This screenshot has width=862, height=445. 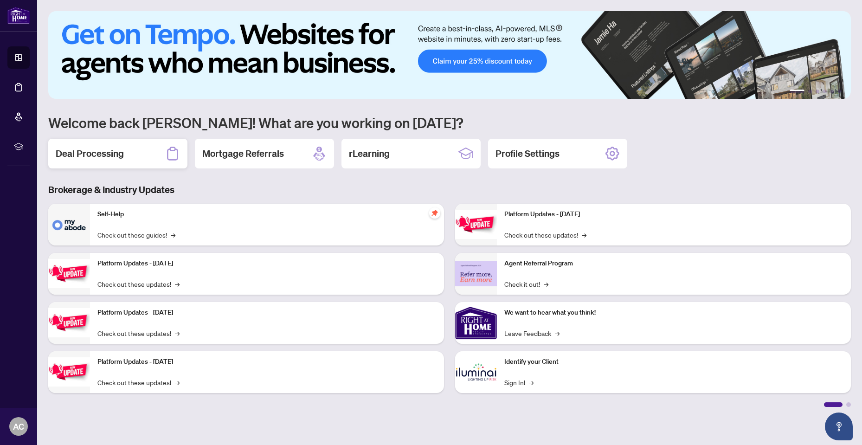 I want to click on p: We want to hear what you think!, so click(x=673, y=313).